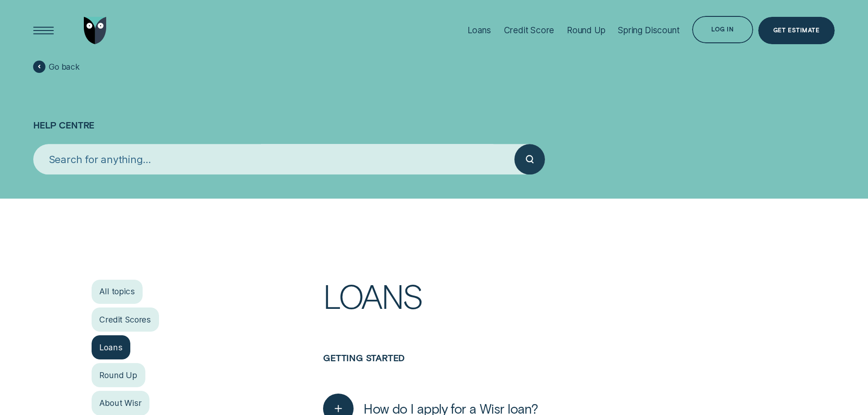  What do you see at coordinates (723, 29) in the screenshot?
I see `button: Log in` at bounding box center [723, 29].